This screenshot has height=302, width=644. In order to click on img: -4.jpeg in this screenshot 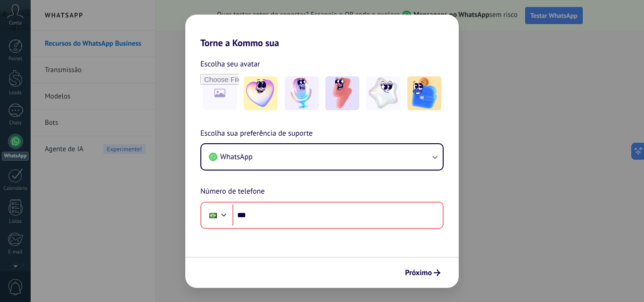, I will do `click(383, 93)`.